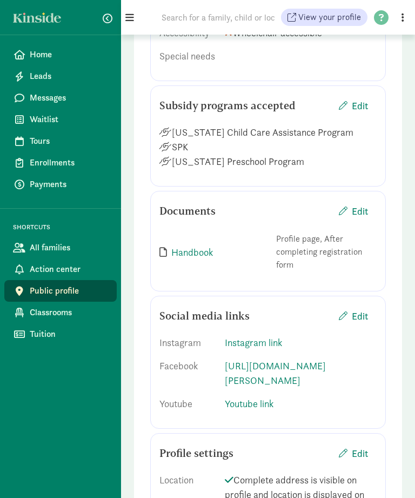  Describe the element at coordinates (61, 141) in the screenshot. I see `a: Tours` at that location.